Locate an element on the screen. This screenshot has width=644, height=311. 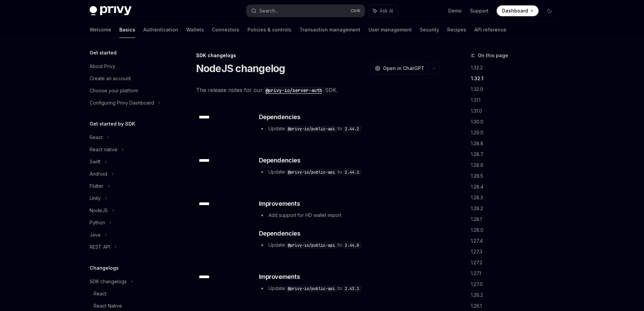
a: Choose your platform is located at coordinates (127, 91).